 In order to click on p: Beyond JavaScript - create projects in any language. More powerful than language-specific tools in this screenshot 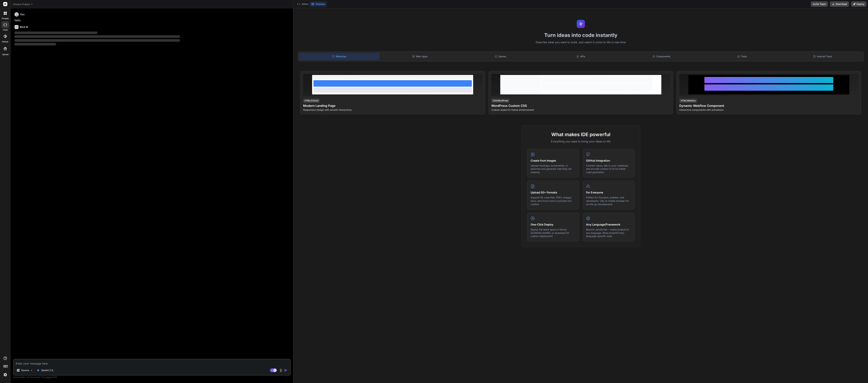, I will do `click(609, 233)`.